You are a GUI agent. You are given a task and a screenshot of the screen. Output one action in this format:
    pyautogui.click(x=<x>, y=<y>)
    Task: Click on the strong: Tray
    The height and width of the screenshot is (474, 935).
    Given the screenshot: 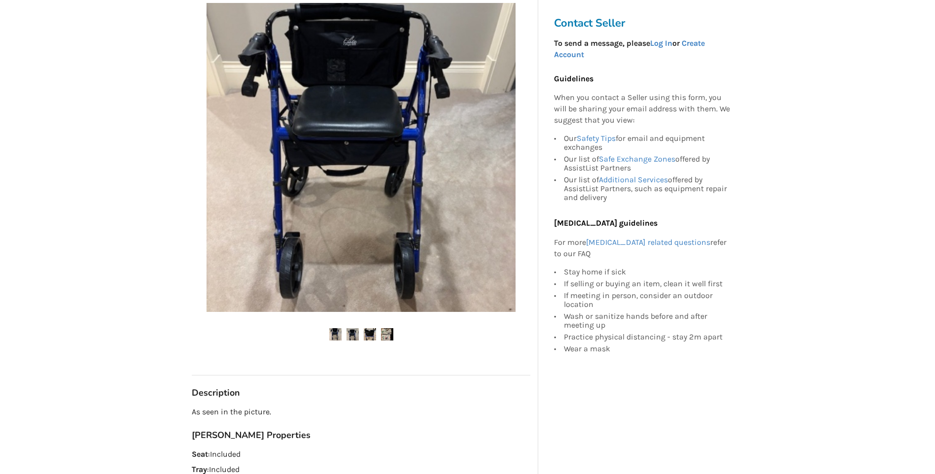 What is the action you would take?
    pyautogui.click(x=199, y=469)
    